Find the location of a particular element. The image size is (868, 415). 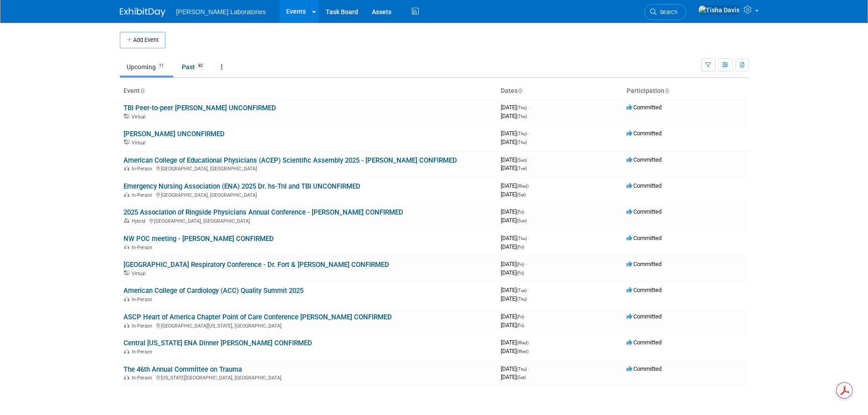

span: 82 is located at coordinates (200, 65).